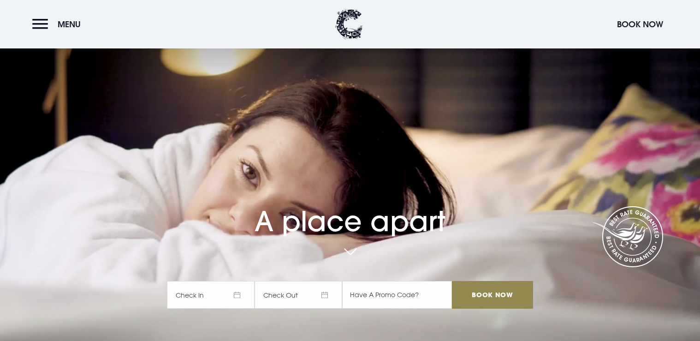 The height and width of the screenshot is (341, 700). What do you see at coordinates (350, 211) in the screenshot?
I see `h1: A place apart` at bounding box center [350, 211].